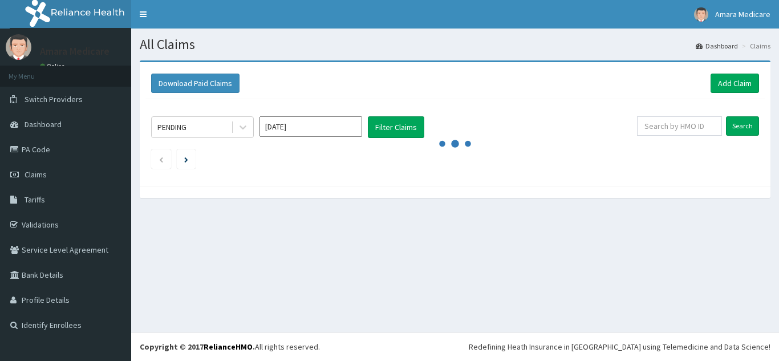  Describe the element at coordinates (186, 159) in the screenshot. I see `a: Next page` at that location.